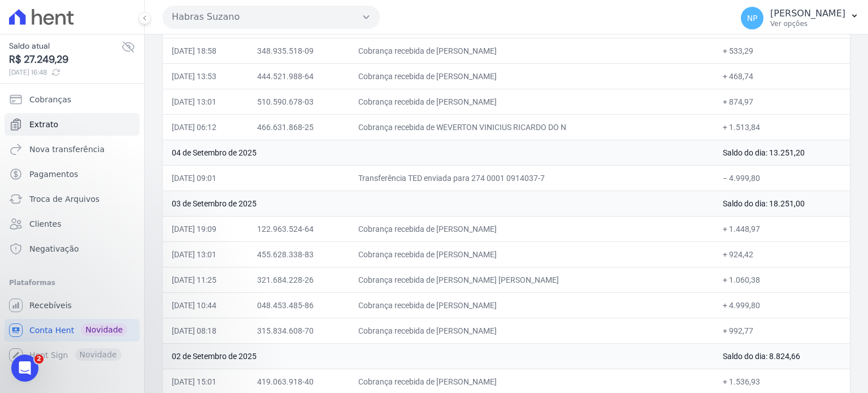 The width and height of the screenshot is (868, 393). What do you see at coordinates (299, 228) in the screenshot?
I see `td: 122.963.524-64` at bounding box center [299, 228].